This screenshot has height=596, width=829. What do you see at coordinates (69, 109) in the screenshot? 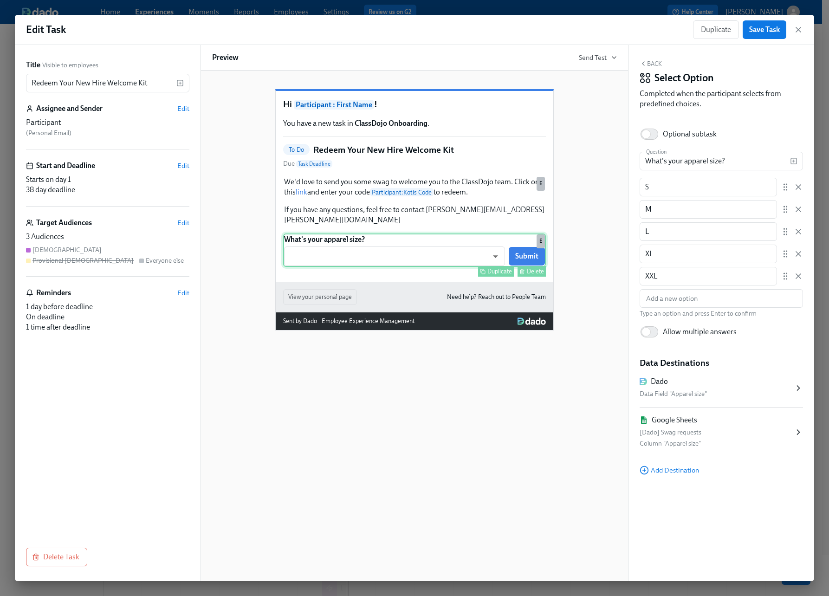
I see `h6: Assignee and Sender` at bounding box center [69, 109].